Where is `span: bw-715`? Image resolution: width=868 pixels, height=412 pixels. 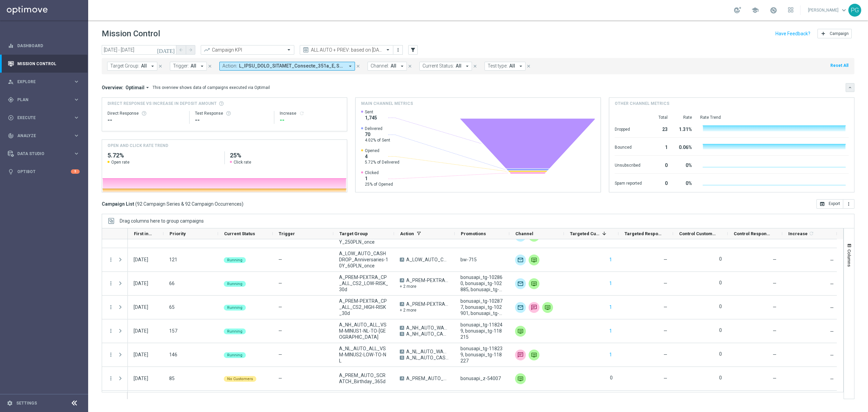 span: bw-715 is located at coordinates (469, 260).